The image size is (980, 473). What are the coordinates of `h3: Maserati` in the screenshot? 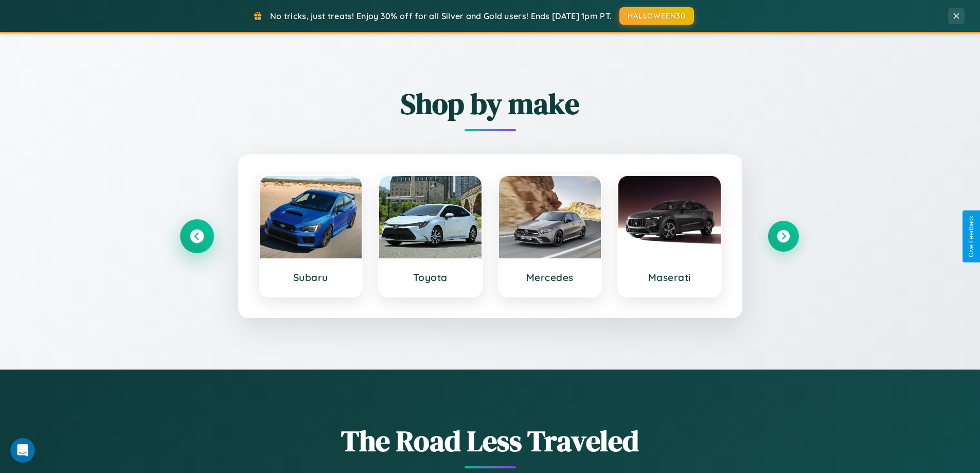 It's located at (669, 277).